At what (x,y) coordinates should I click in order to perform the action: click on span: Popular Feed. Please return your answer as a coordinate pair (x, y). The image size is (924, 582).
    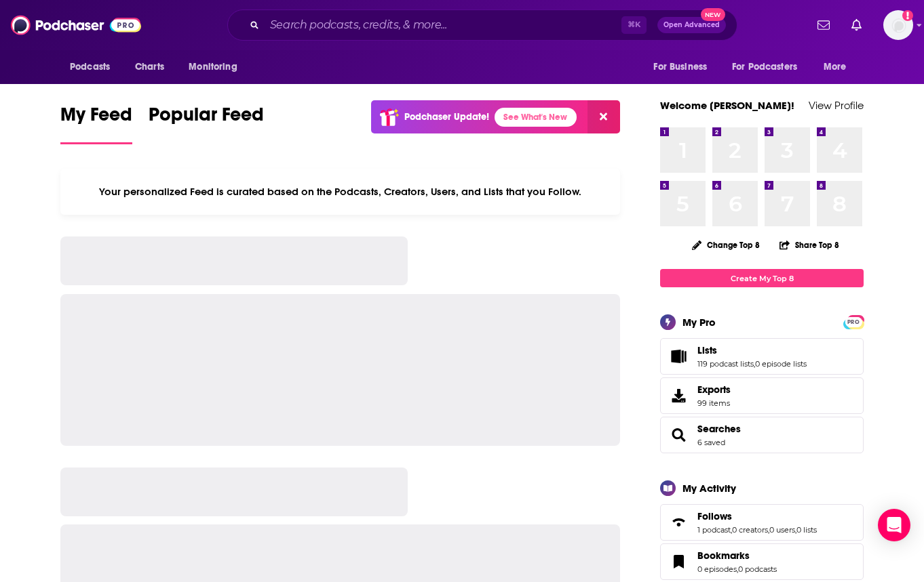
    Looking at the image, I should click on (206, 119).